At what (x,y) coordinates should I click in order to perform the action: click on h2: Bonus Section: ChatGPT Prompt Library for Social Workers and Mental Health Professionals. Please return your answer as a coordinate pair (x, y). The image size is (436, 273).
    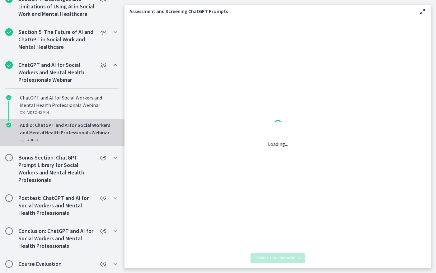
    Looking at the image, I should click on (56, 169).